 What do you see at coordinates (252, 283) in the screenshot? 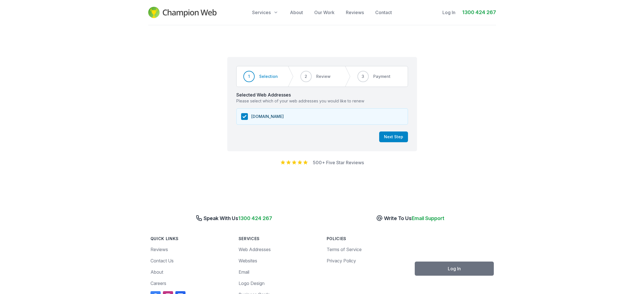
I see `a: Logo Design` at bounding box center [252, 283].